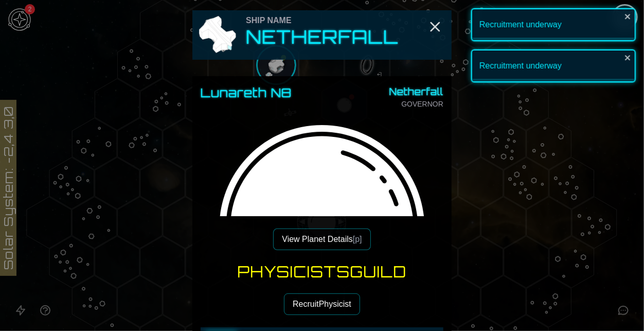 The image size is (644, 331). What do you see at coordinates (435, 27) in the screenshot?
I see `button: Close` at bounding box center [435, 27].